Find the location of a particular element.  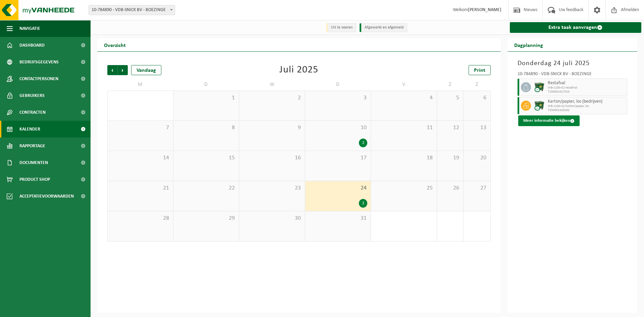

span: 6 is located at coordinates (477, 98).